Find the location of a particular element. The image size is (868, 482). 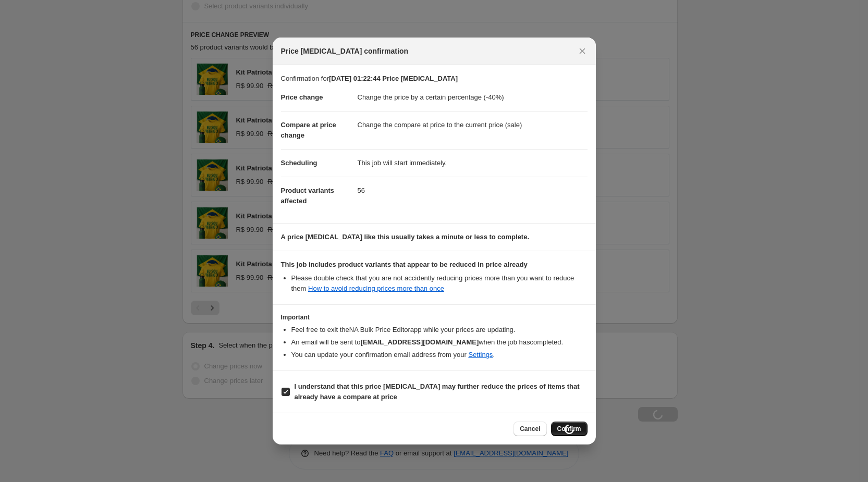

a: Settings is located at coordinates (480, 355).